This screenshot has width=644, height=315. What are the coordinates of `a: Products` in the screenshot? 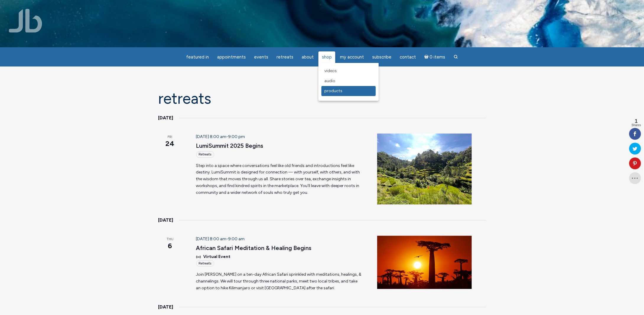 It's located at (349, 91).